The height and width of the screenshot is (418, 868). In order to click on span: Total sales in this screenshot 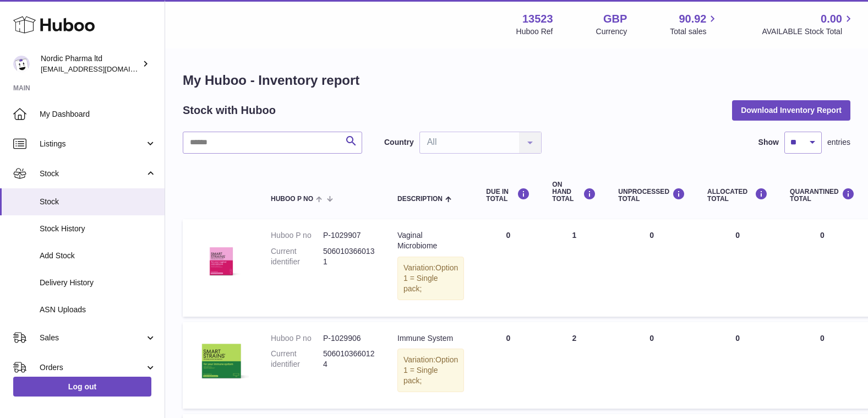, I will do `click(694, 31)`.